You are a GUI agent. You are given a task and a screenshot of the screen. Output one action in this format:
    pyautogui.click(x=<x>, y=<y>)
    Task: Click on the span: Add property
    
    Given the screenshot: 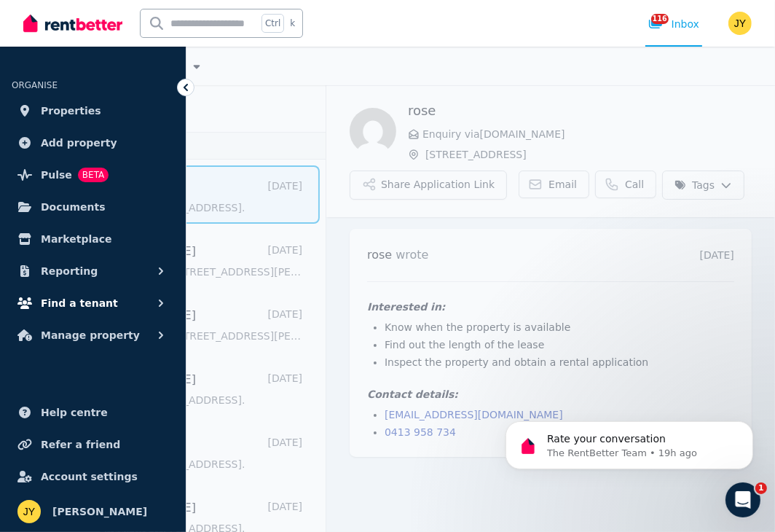 What is the action you would take?
    pyautogui.click(x=78, y=143)
    